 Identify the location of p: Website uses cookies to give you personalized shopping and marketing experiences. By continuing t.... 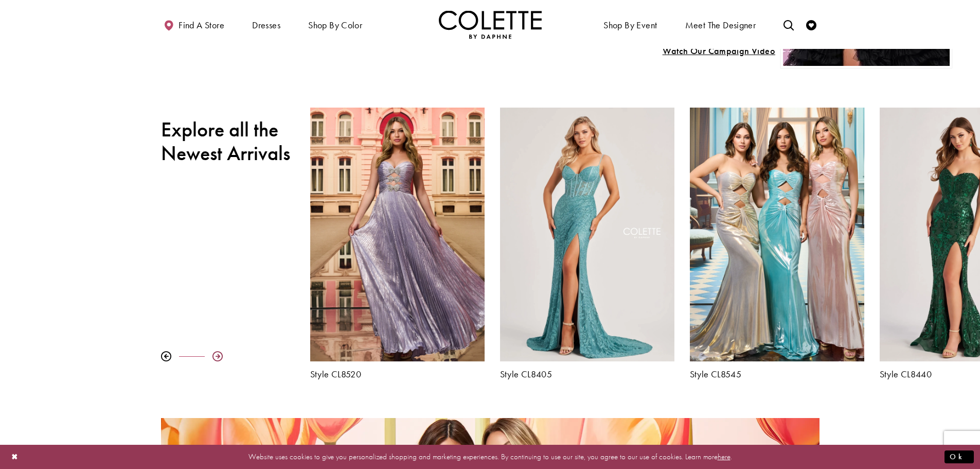
(490, 456).